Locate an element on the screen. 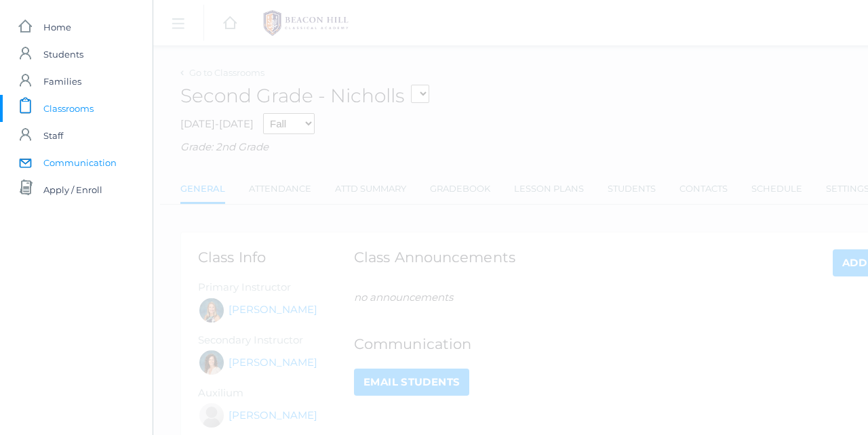  span: Apply / Enroll is located at coordinates (72, 190).